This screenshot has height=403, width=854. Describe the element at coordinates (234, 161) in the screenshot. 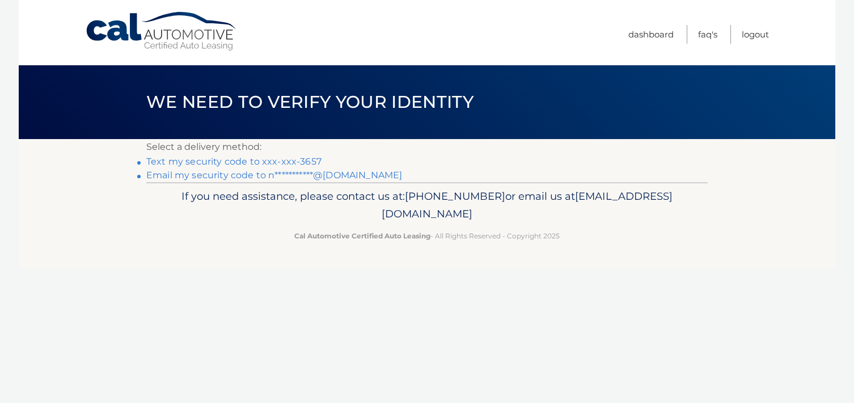

I see `a: Text my security code to xxx-xxx-3657` at that location.